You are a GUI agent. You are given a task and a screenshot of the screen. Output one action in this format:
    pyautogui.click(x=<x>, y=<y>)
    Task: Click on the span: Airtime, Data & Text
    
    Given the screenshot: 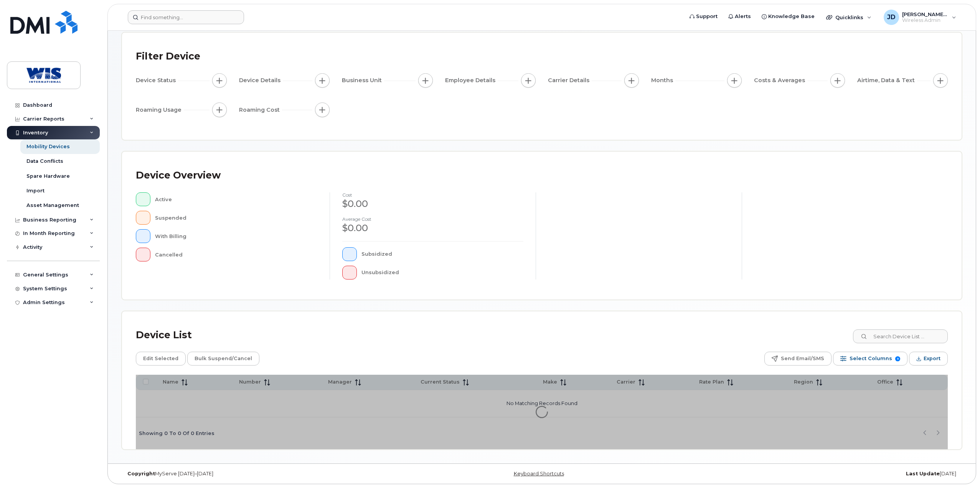 What is the action you would take?
    pyautogui.click(x=887, y=81)
    